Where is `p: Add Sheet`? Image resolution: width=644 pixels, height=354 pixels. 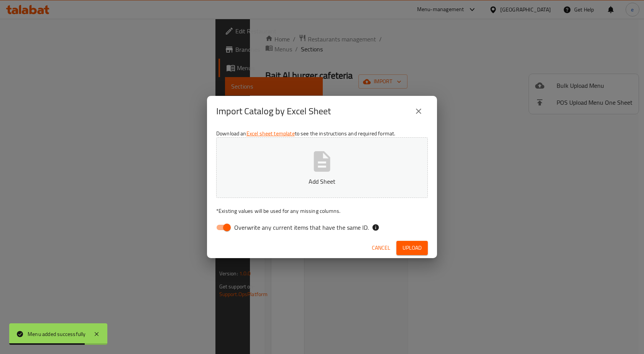
p: Add Sheet is located at coordinates (322, 181).